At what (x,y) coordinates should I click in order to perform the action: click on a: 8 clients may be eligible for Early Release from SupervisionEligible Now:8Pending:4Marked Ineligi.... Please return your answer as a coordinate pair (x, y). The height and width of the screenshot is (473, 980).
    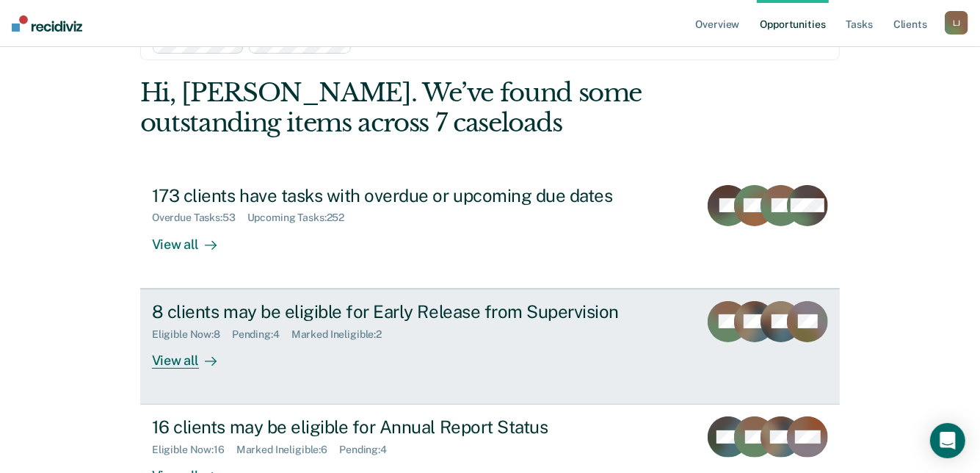
    Looking at the image, I should click on (490, 346).